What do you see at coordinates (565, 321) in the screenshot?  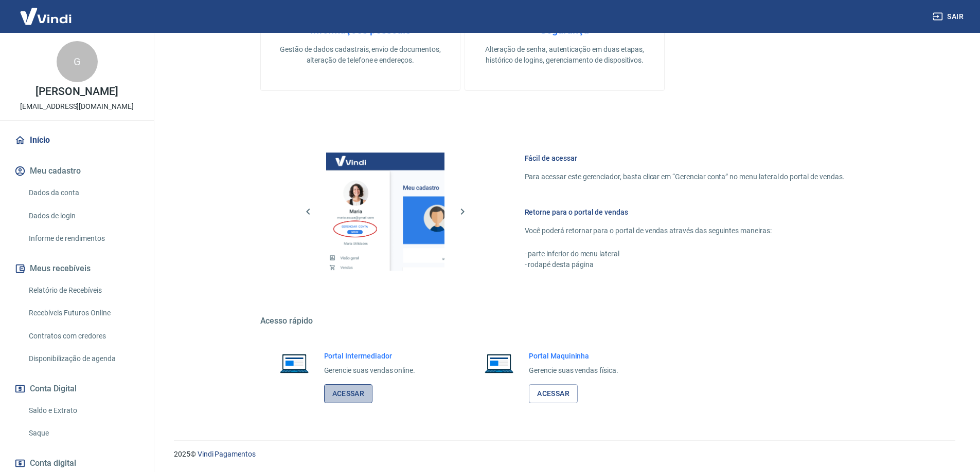 I see `h5: Acesso rápido` at bounding box center [565, 321].